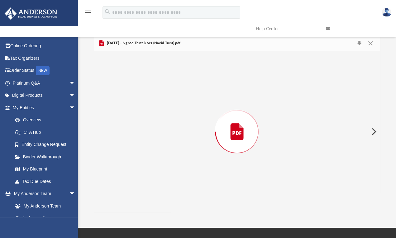 The width and height of the screenshot is (396, 238). I want to click on a: Entity Change Request, so click(47, 145).